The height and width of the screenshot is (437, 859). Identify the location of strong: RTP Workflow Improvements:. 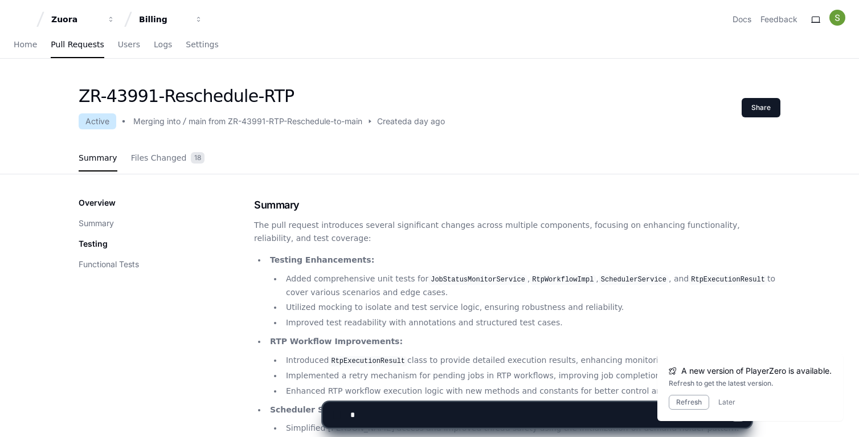
(336, 341).